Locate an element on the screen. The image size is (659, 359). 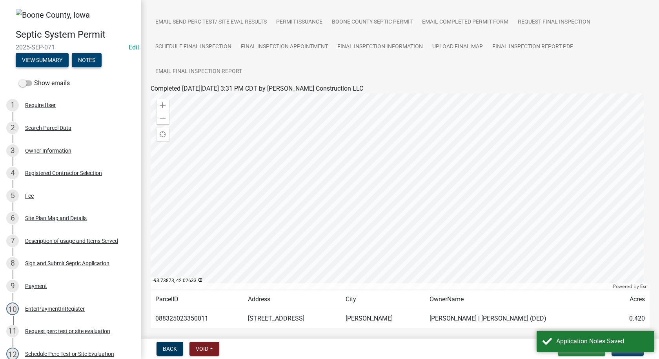
div: Powered by is located at coordinates (630, 286).